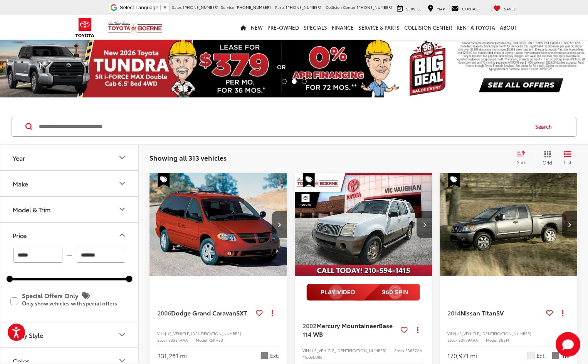  I want to click on p: Only show vehicles with special offers, so click(75, 304).